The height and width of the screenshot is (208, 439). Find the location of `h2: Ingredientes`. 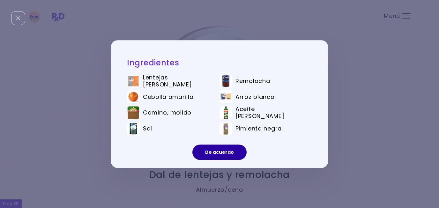

h2: Ingredientes is located at coordinates (220, 63).